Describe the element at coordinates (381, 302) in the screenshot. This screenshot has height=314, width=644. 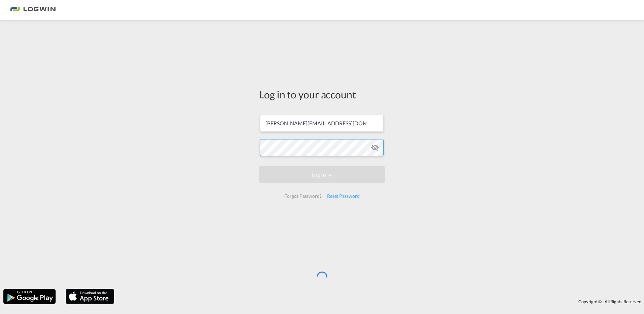
I see `div: Copyright © . All Rights Reserved` at that location.